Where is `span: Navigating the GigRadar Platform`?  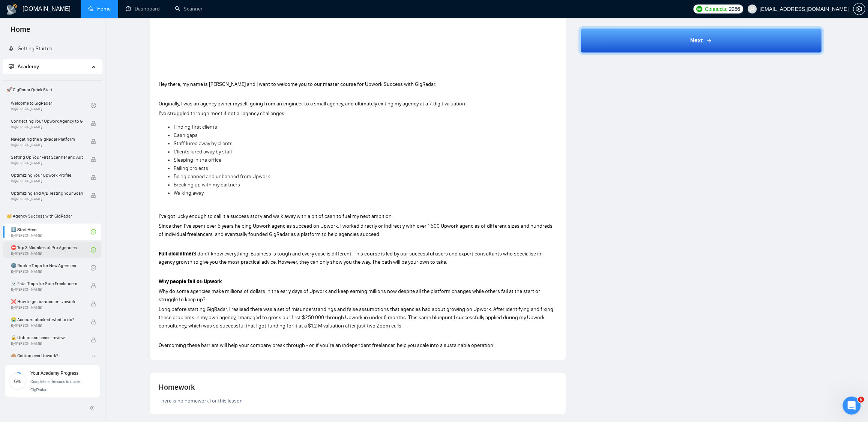 span: Navigating the GigRadar Platform is located at coordinates (47, 139).